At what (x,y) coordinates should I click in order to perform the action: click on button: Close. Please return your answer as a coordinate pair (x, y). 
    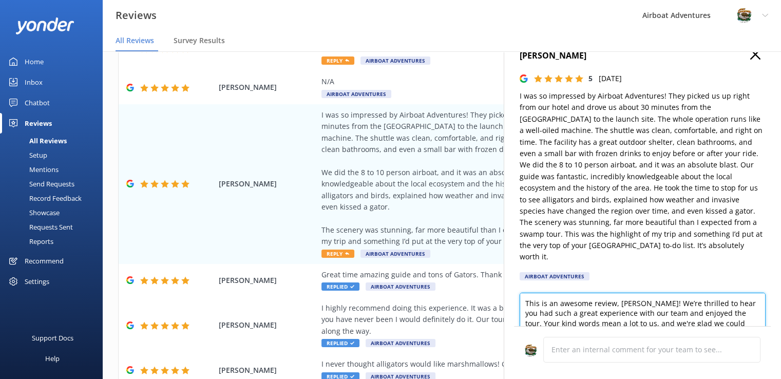
    Looking at the image, I should click on (756, 55).